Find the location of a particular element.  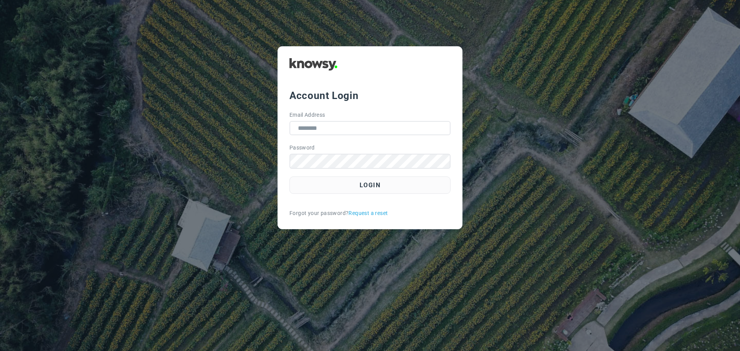

div: Account Login is located at coordinates (370, 96).